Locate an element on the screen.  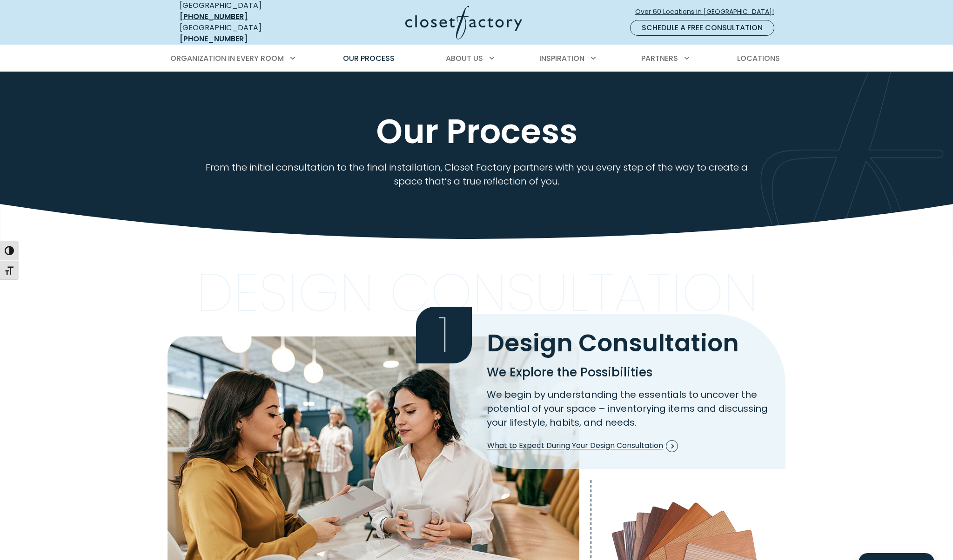
nav: Primary Menu is located at coordinates (476, 58).